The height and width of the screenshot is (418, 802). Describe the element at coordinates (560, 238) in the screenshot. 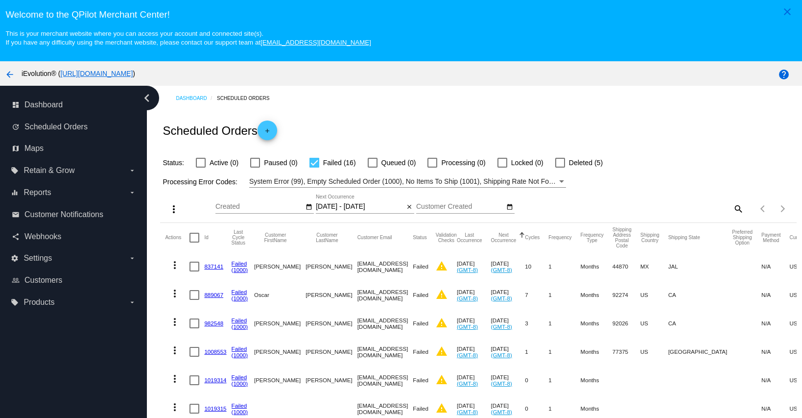

I see `button: Change sorting for Frequency` at that location.